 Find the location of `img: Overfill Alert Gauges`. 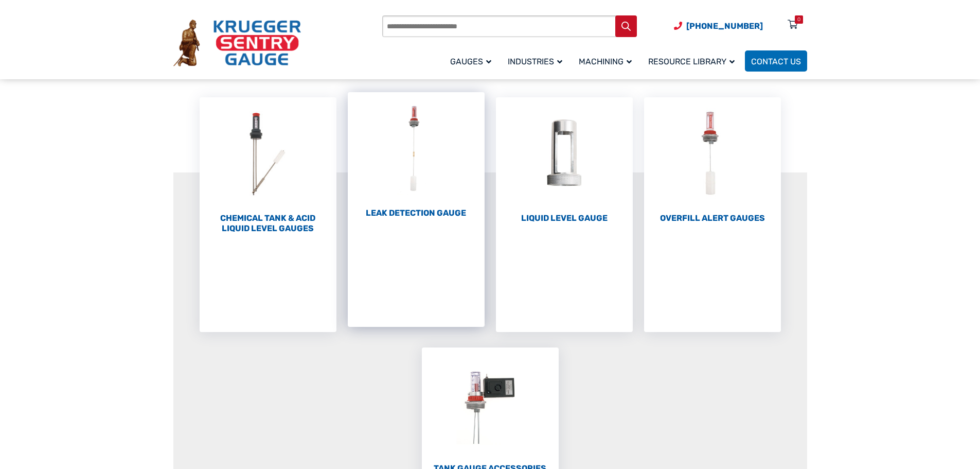

img: Overfill Alert Gauges is located at coordinates (713, 154).